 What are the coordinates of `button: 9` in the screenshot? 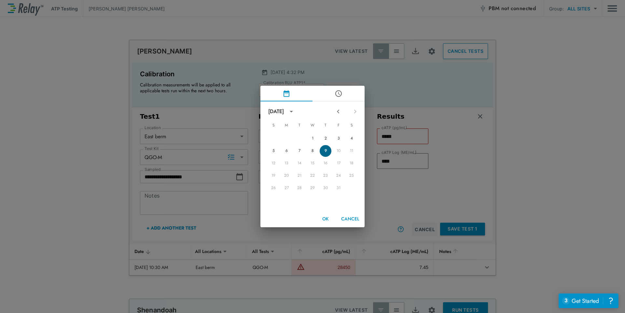 It's located at (326, 151).